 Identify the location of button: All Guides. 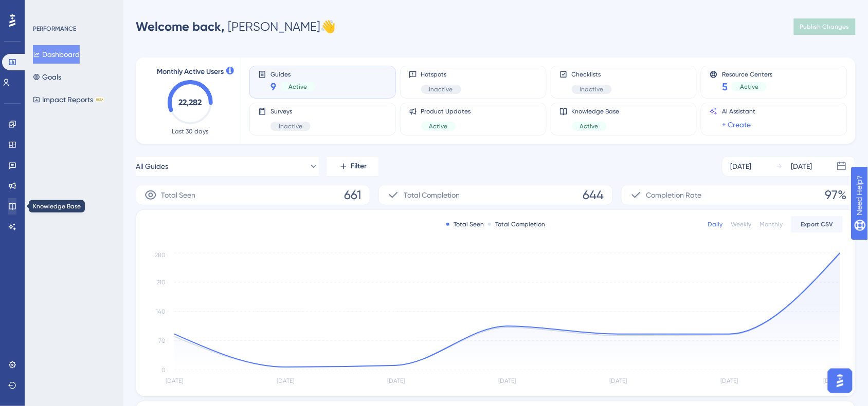
(227, 166).